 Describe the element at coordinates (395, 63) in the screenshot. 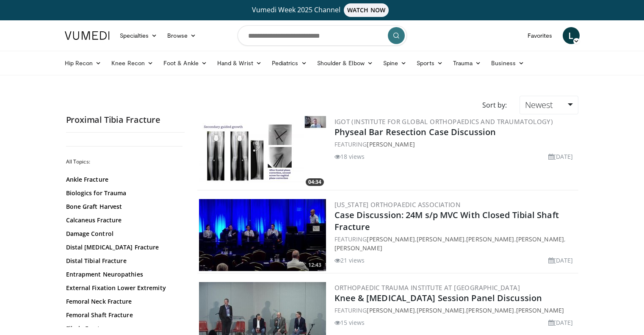

I see `a: Spine` at that location.